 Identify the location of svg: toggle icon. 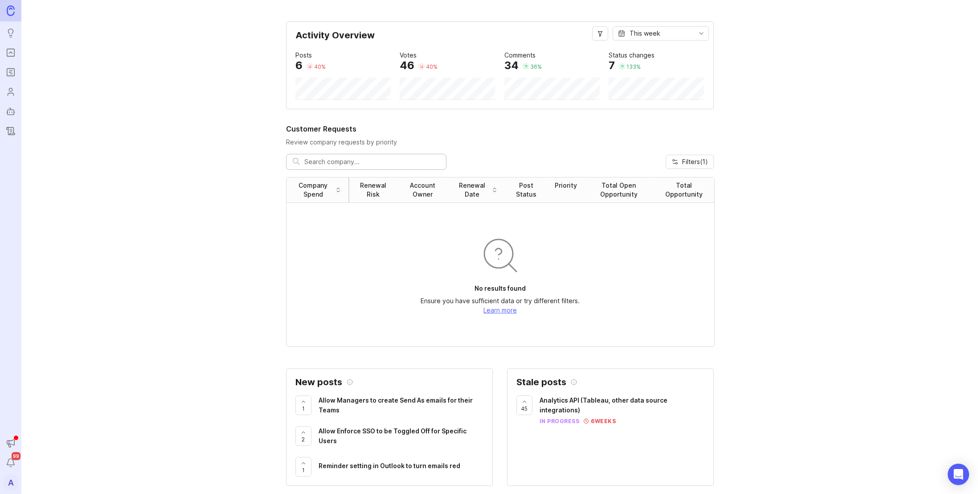
(701, 33).